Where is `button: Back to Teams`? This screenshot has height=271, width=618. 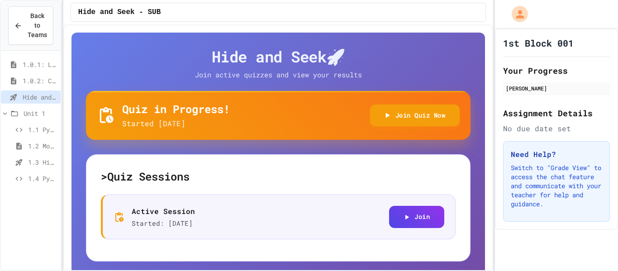 button: Back to Teams is located at coordinates (31, 25).